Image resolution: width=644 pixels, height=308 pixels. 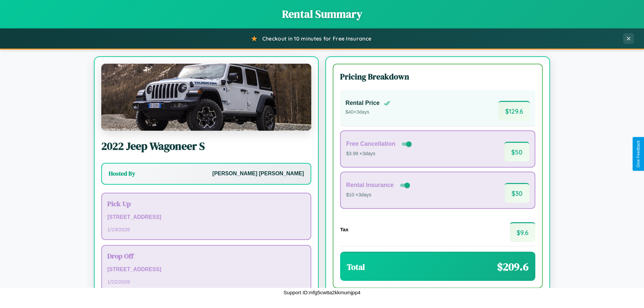 What do you see at coordinates (206, 97) in the screenshot?
I see `img: Jeep Wagoneer S` at bounding box center [206, 97].